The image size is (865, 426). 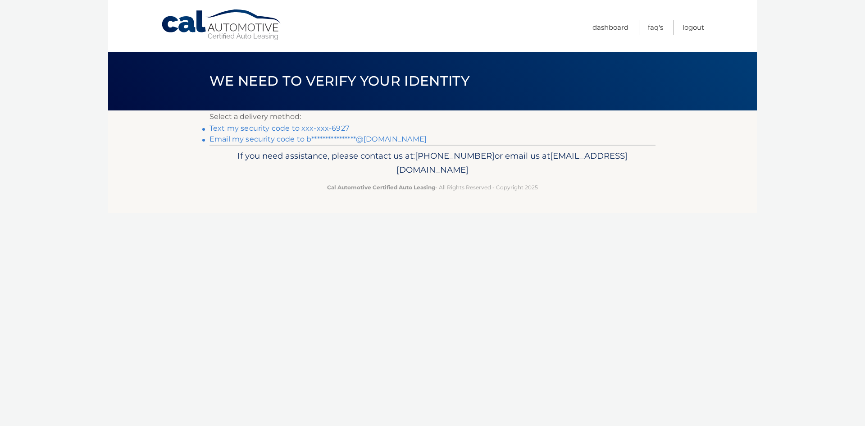 What do you see at coordinates (279, 128) in the screenshot?
I see `a: Text my security code to xxx-xxx-6927` at bounding box center [279, 128].